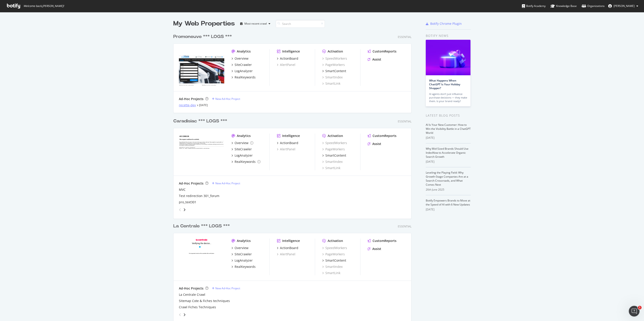 This screenshot has width=644, height=321. I want to click on div: Crawl Fiches Techniques, so click(198, 308).